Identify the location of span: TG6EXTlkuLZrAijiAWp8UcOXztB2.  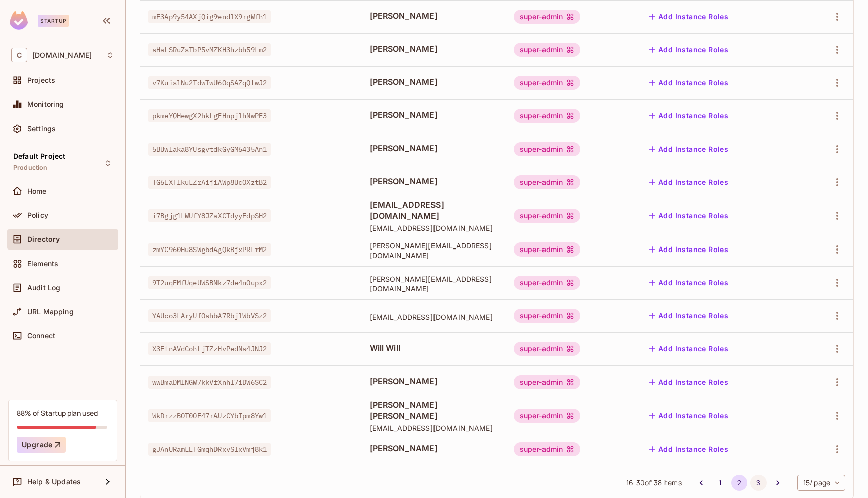
(209, 182).